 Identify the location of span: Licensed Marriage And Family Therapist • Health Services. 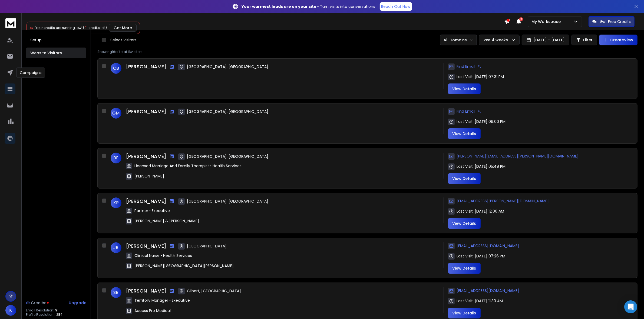
(188, 166).